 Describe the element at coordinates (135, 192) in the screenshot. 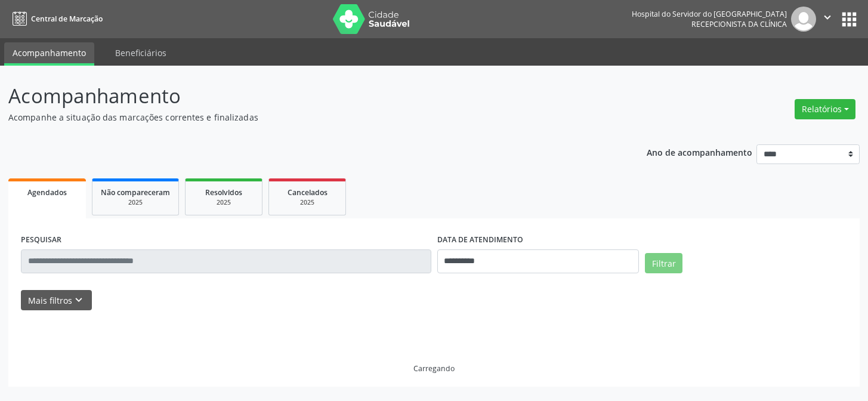

I see `span: Não compareceram` at that location.